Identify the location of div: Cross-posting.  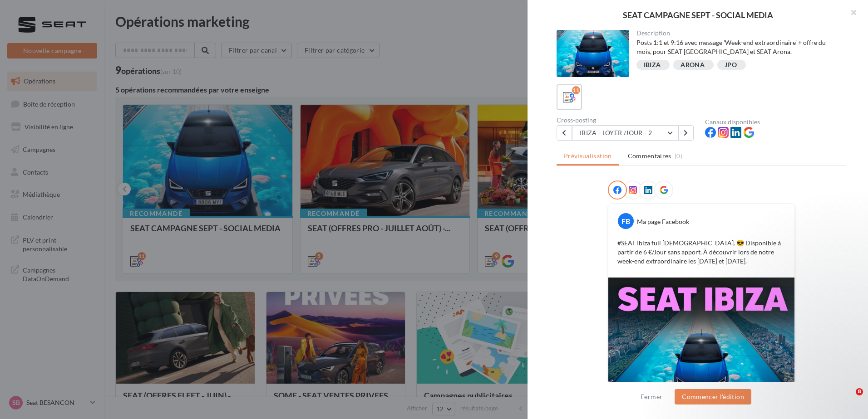
(627, 120).